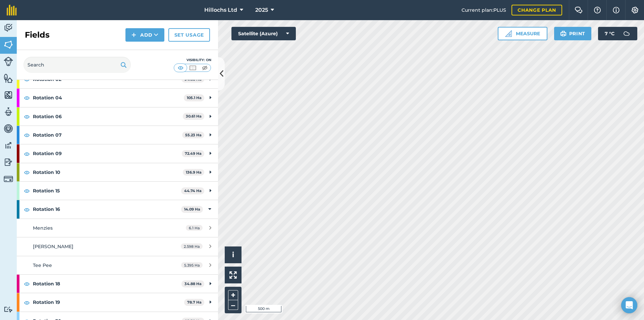 This screenshot has height=320, width=644. What do you see at coordinates (108, 172) in the screenshot?
I see `strong: Rotation 10` at bounding box center [108, 172].